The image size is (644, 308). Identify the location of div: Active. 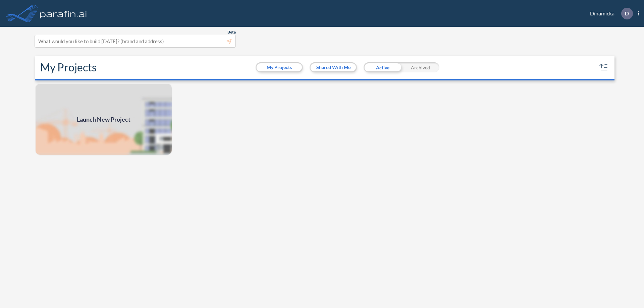
(382, 67).